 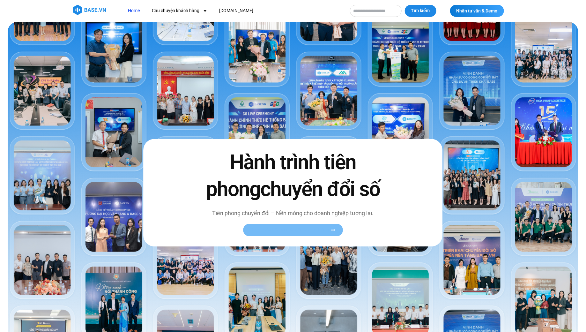 What do you see at coordinates (293, 213) in the screenshot?
I see `p: Tiên phong chuyển đổi – Nền móng cho doanh nghiệp tương lai.` at bounding box center [293, 213].